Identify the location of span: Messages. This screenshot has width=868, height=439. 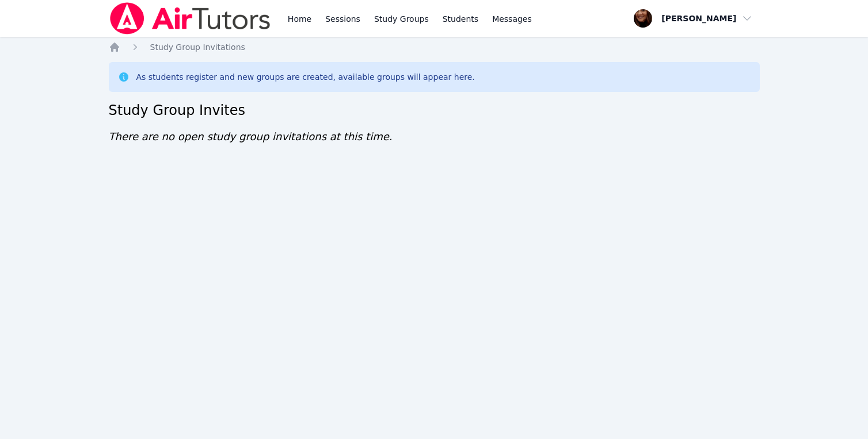
(511, 19).